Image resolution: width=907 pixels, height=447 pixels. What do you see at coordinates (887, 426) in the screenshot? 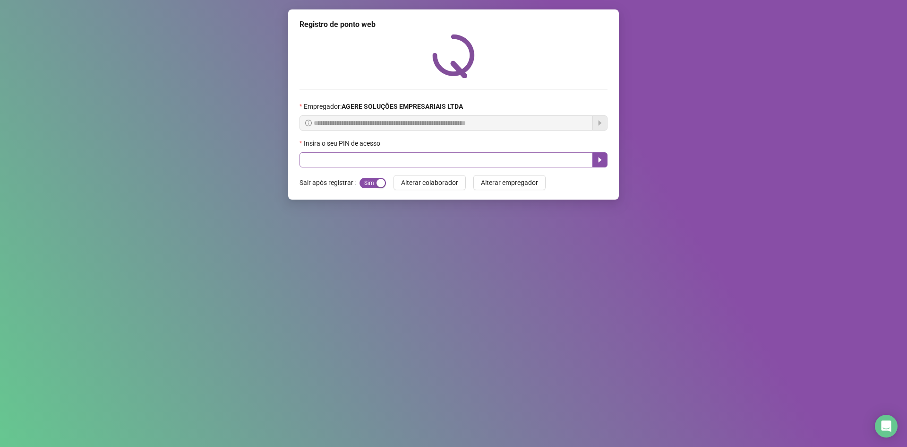
I see `div: Open Intercom Messenger` at bounding box center [887, 426].